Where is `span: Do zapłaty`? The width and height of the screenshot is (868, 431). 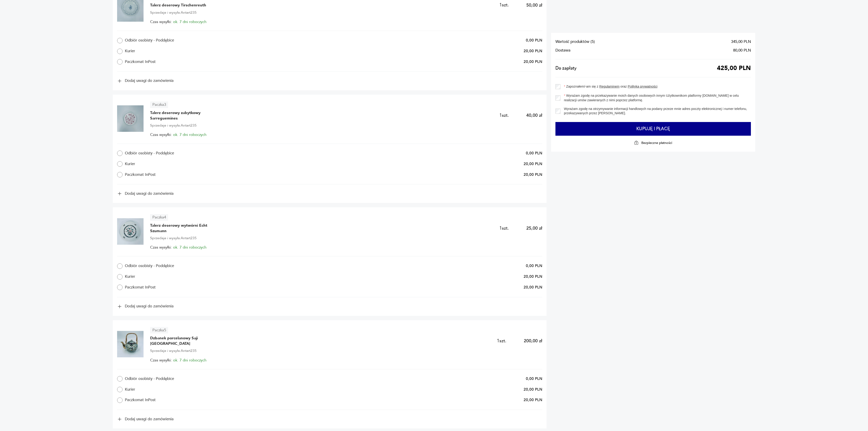 span: Do zapłaty is located at coordinates (566, 68).